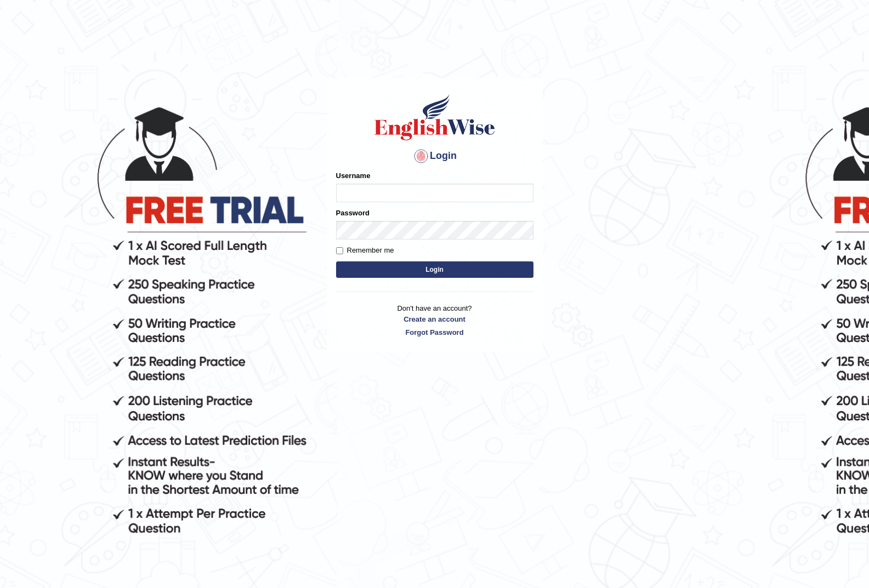 The width and height of the screenshot is (869, 588). I want to click on img: Logo of English Wise sign in for intelligent practice with AI, so click(434, 117).